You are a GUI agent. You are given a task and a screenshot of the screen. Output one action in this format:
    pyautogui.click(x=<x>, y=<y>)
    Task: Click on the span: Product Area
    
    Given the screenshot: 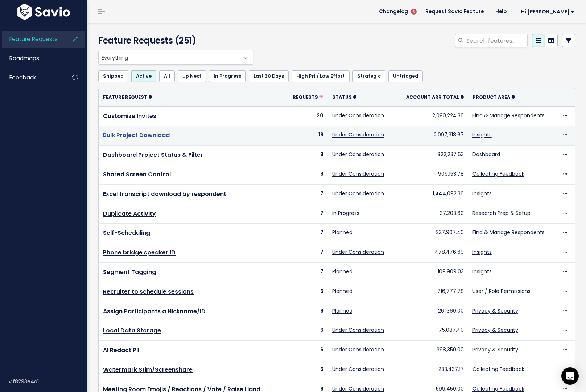 What is the action you would take?
    pyautogui.click(x=492, y=97)
    